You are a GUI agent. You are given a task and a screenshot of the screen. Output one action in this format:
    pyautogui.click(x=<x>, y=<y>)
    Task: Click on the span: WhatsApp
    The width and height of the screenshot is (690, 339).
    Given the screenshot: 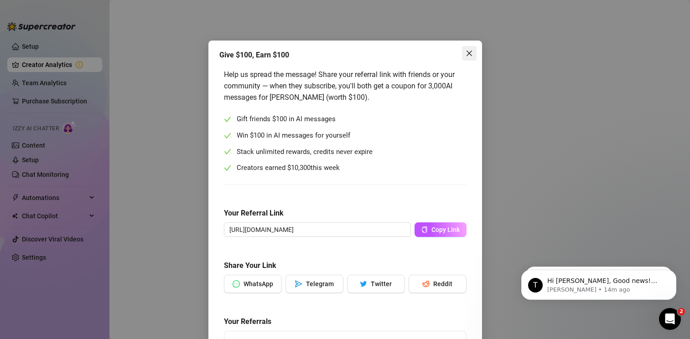 What is the action you would take?
    pyautogui.click(x=258, y=284)
    